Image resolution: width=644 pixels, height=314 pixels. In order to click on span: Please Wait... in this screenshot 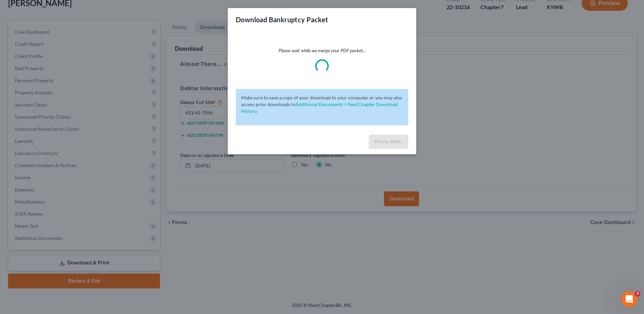, I will do `click(388, 141)`.